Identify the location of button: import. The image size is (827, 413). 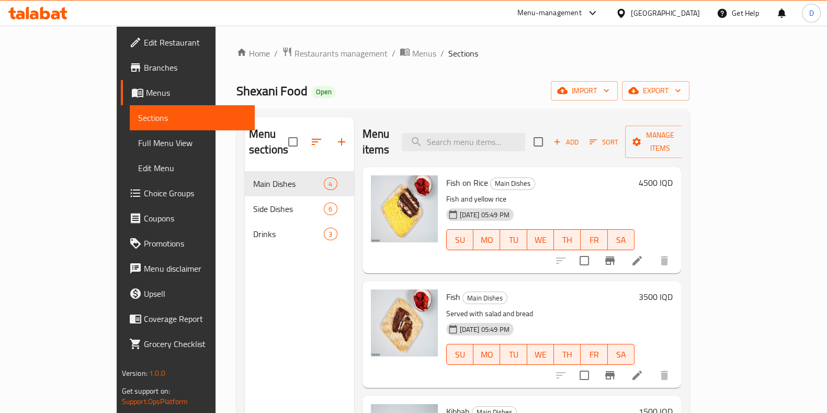
(585, 91).